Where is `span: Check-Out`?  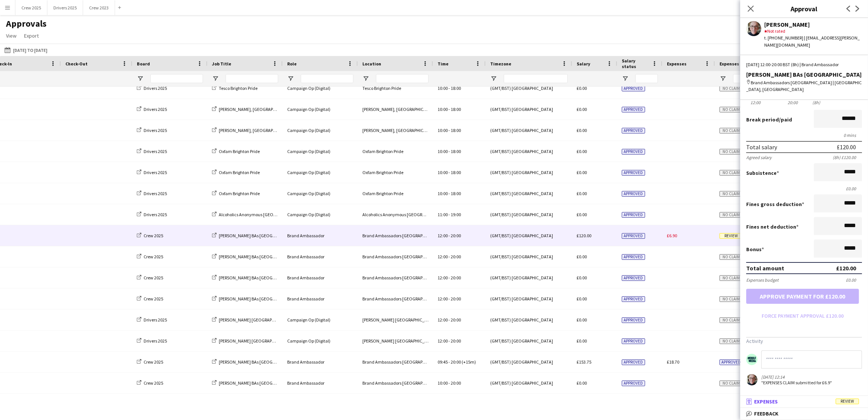
span: Check-Out is located at coordinates (77, 64).